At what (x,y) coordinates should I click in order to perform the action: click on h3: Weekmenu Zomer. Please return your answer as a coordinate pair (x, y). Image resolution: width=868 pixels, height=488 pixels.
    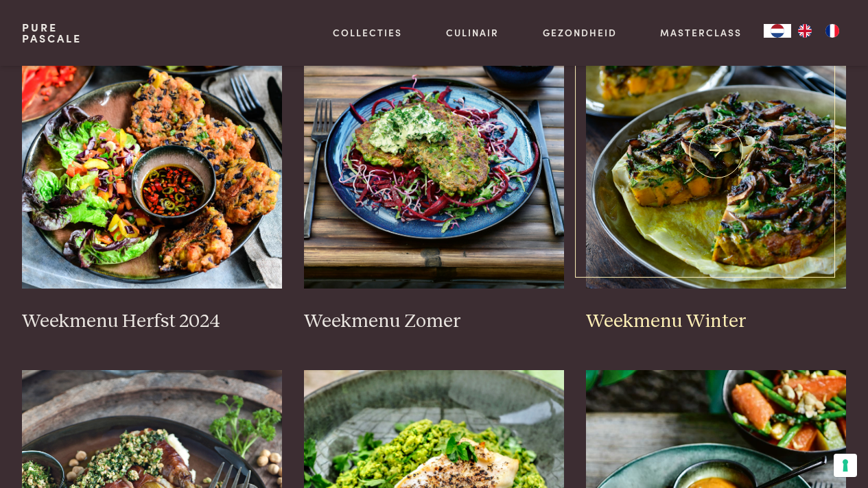
    Looking at the image, I should click on (434, 321).